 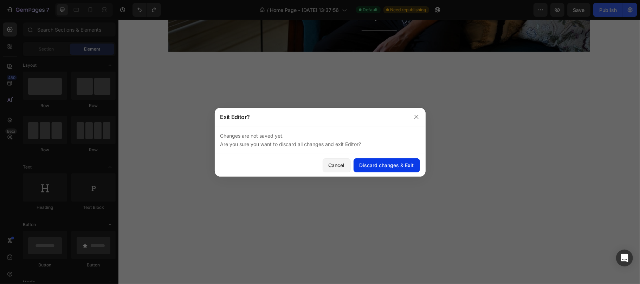 What do you see at coordinates (624, 258) in the screenshot?
I see `div: Open Intercom Messenger` at bounding box center [624, 258].